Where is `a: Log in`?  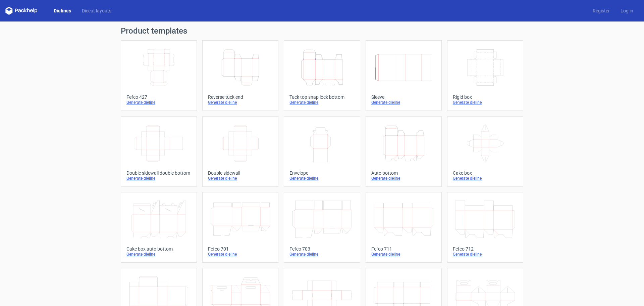 a: Log in is located at coordinates (627, 11).